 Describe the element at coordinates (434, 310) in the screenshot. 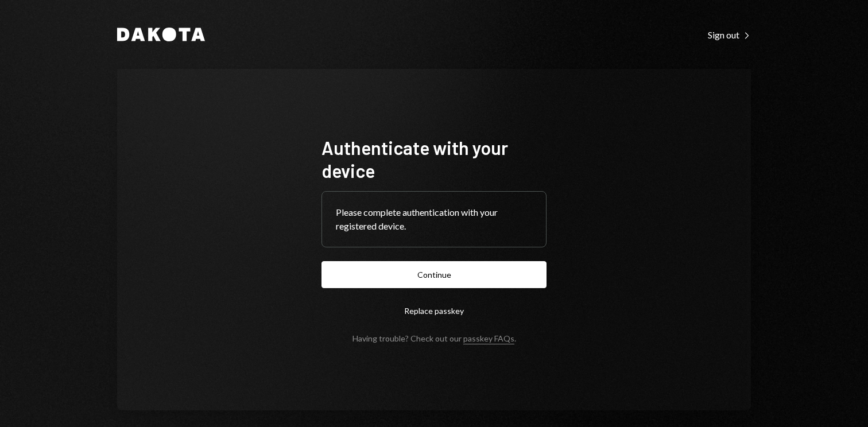

I see `button: Replace passkey` at that location.